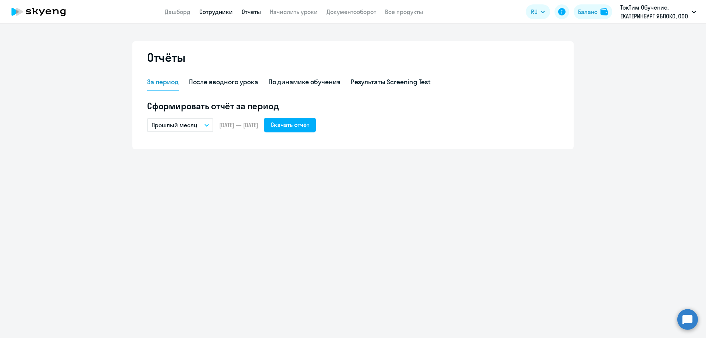 This screenshot has height=338, width=706. I want to click on div: За период, so click(163, 82).